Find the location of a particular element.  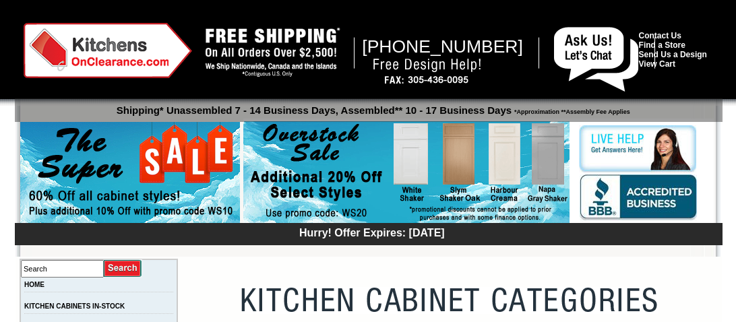

span: *Approximation **Assembly Fee Applies is located at coordinates (571, 110).